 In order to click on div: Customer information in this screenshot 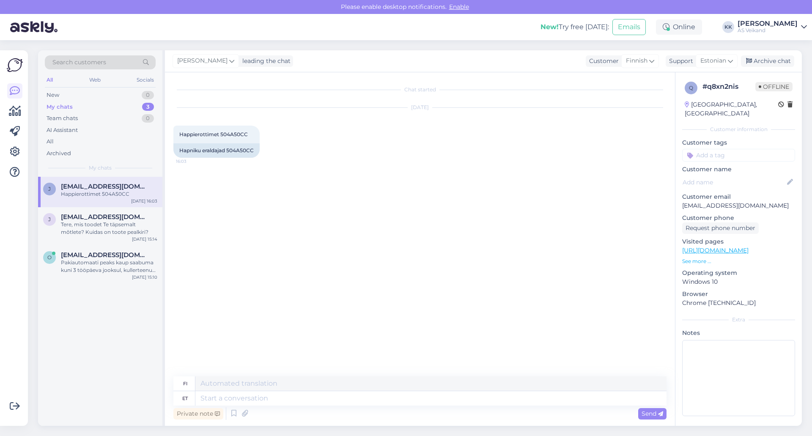, I will do `click(739, 129)`.